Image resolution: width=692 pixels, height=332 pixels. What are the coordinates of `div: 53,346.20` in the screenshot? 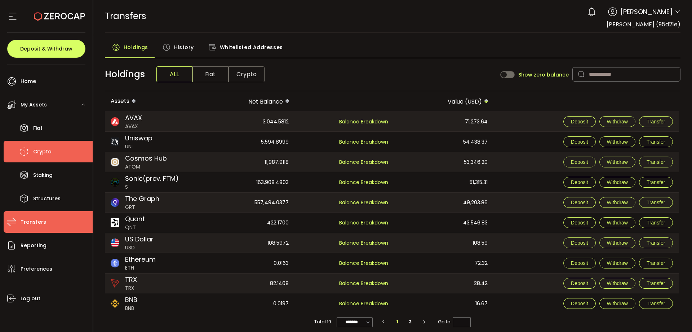 It's located at (444, 162).